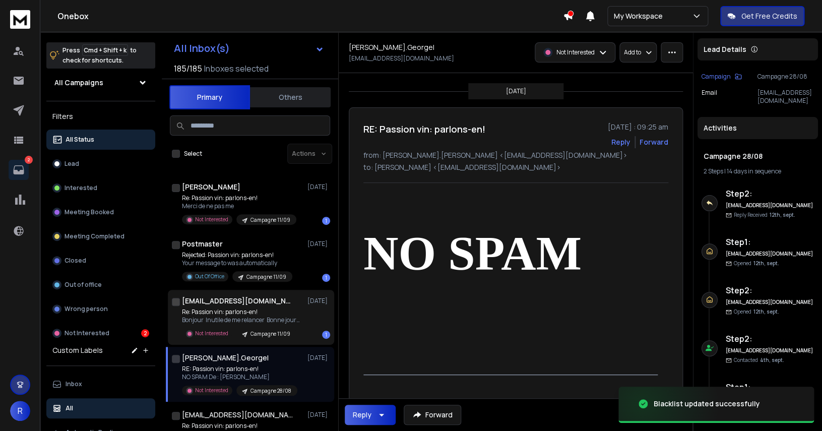 The image size is (822, 431). Describe the element at coordinates (101, 164) in the screenshot. I see `button: Lead` at that location.